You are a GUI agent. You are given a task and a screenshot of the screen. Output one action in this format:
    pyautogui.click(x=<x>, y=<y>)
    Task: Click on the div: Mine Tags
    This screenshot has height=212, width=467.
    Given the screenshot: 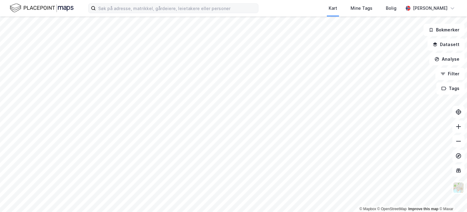 What is the action you would take?
    pyautogui.click(x=362, y=8)
    